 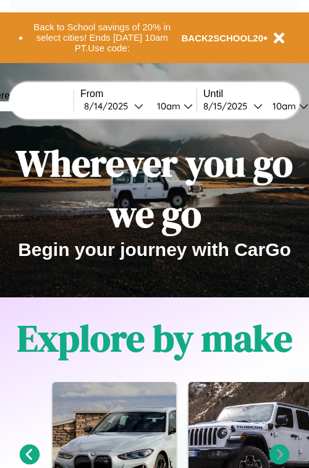 What do you see at coordinates (223, 38) in the screenshot?
I see `b: BACK2SCHOOL20` at bounding box center [223, 38].